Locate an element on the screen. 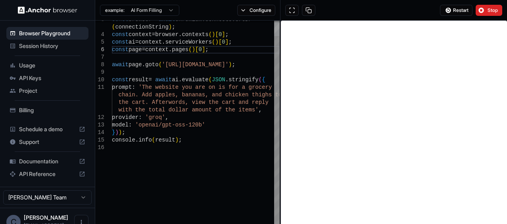 This screenshot has width=507, height=224. span: Project is located at coordinates (52, 91).